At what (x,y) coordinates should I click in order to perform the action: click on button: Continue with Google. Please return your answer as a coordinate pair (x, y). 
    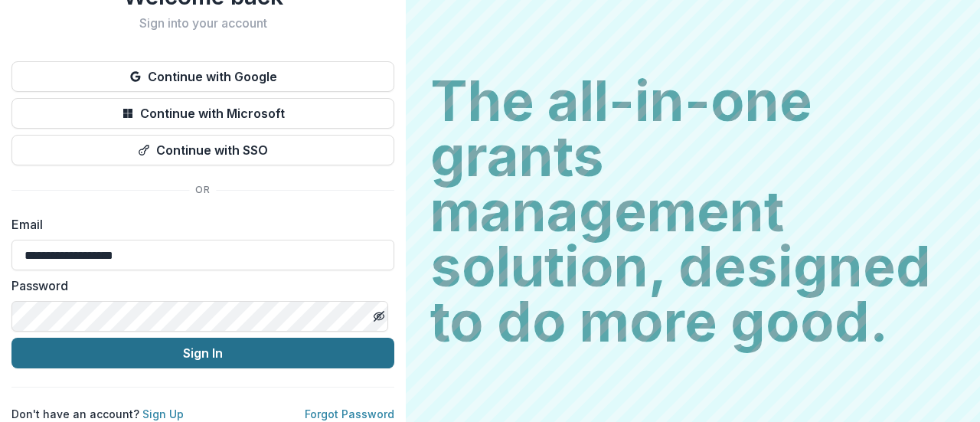
    Looking at the image, I should click on (203, 77).